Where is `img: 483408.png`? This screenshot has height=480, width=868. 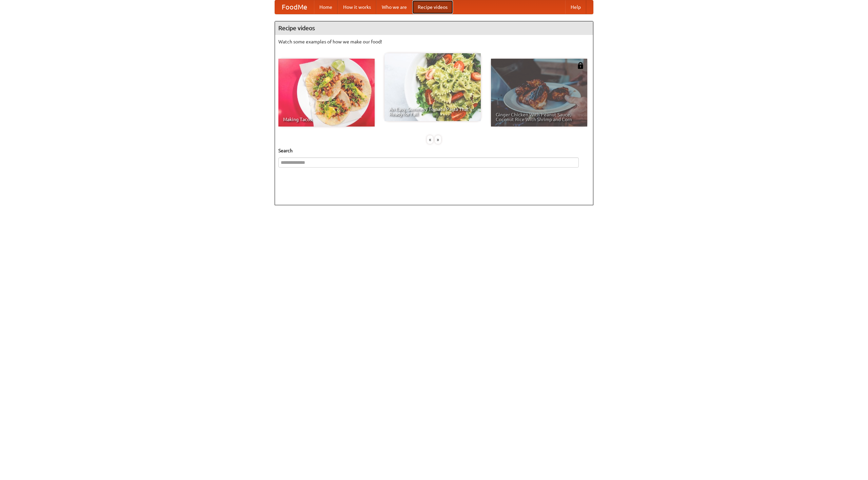
img: 483408.png is located at coordinates (581, 66).